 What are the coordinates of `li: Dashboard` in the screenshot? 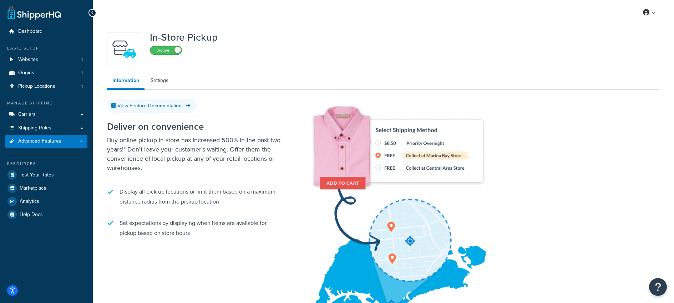 It's located at (46, 31).